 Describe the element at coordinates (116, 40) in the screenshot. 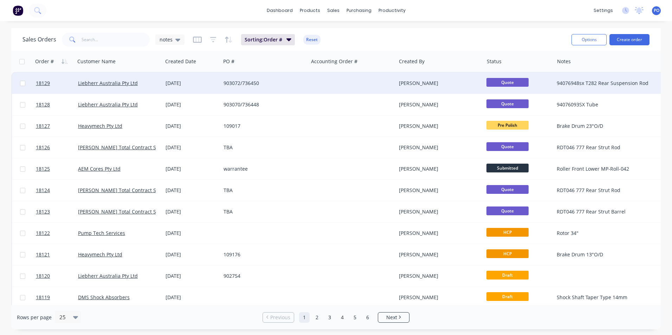

I see `input: Search...` at that location.